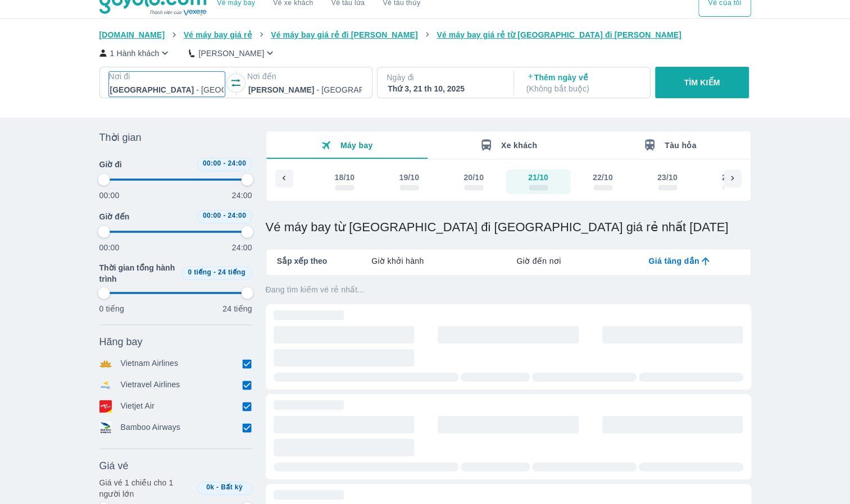 Image resolution: width=850 pixels, height=504 pixels. What do you see at coordinates (538, 177) in the screenshot?
I see `div: 21/10` at bounding box center [538, 177].